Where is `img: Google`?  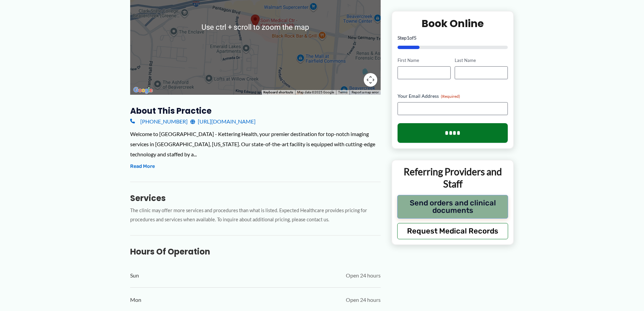 img: Google is located at coordinates (143, 90).